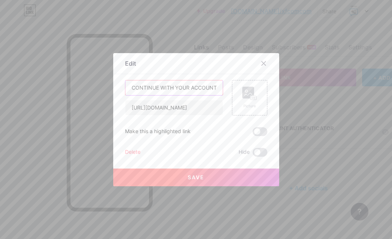  Describe the element at coordinates (158, 132) in the screenshot. I see `div: Make this a highlighted link` at that location.